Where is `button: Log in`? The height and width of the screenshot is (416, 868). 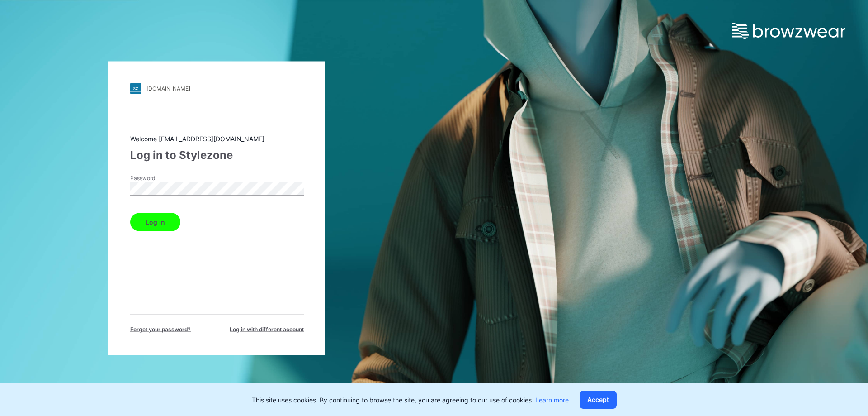 button: Log in is located at coordinates (155, 222).